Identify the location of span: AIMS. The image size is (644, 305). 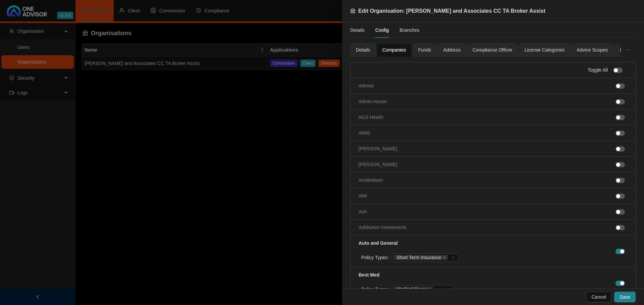
(364, 133).